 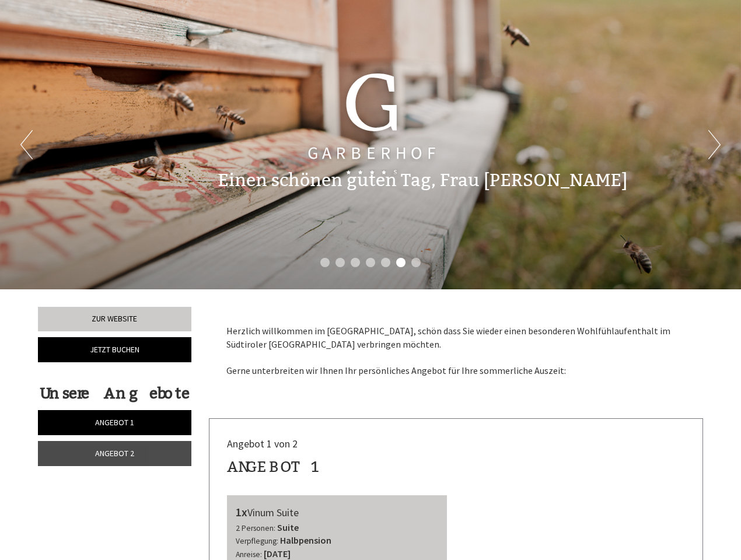 What do you see at coordinates (241, 511) in the screenshot?
I see `b: 1x` at bounding box center [241, 511].